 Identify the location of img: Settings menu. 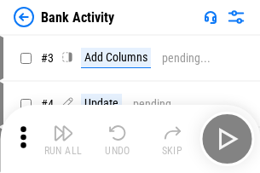
(236, 17).